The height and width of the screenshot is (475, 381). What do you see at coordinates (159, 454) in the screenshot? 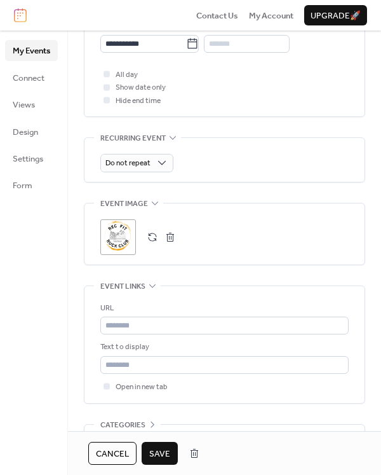
I see `span: Save` at bounding box center [159, 454].